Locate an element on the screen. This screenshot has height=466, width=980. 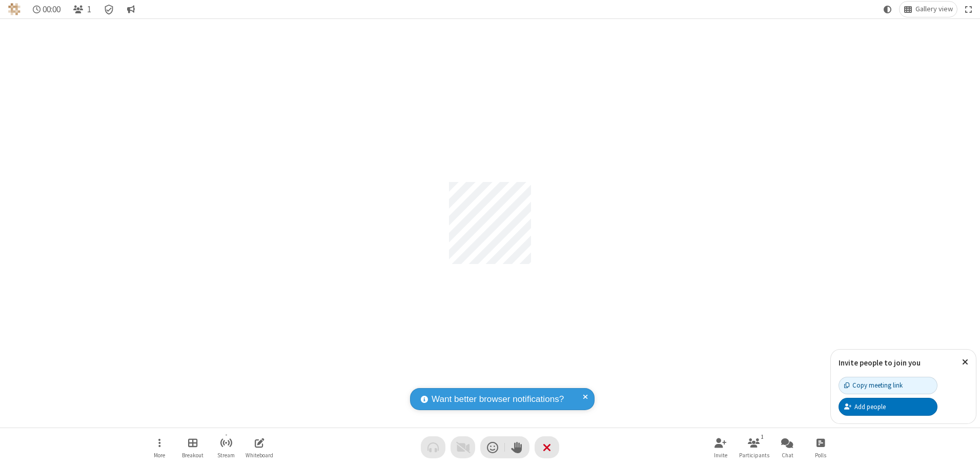
button: Open menu is located at coordinates (159, 447).